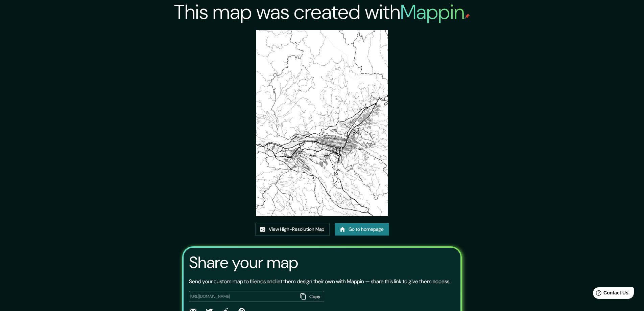  Describe the element at coordinates (467, 16) in the screenshot. I see `img: mappin-pin` at that location.